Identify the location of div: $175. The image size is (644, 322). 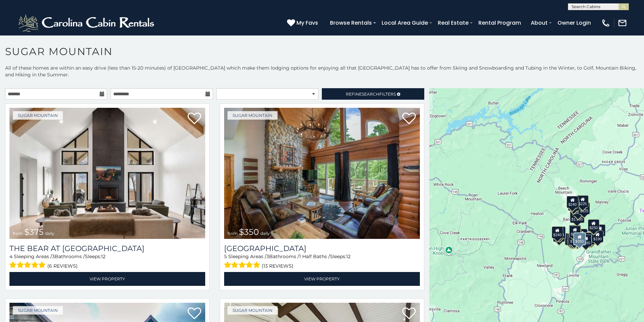
(574, 239).